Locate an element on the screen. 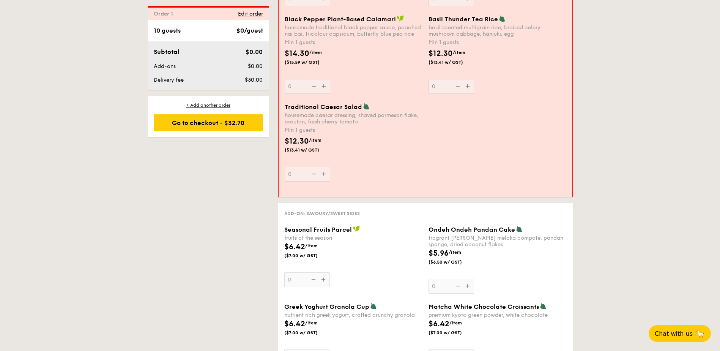 The image size is (720, 351). div: nutrient rich greek yogurt, crafted crunchy granola is located at coordinates (353, 315).